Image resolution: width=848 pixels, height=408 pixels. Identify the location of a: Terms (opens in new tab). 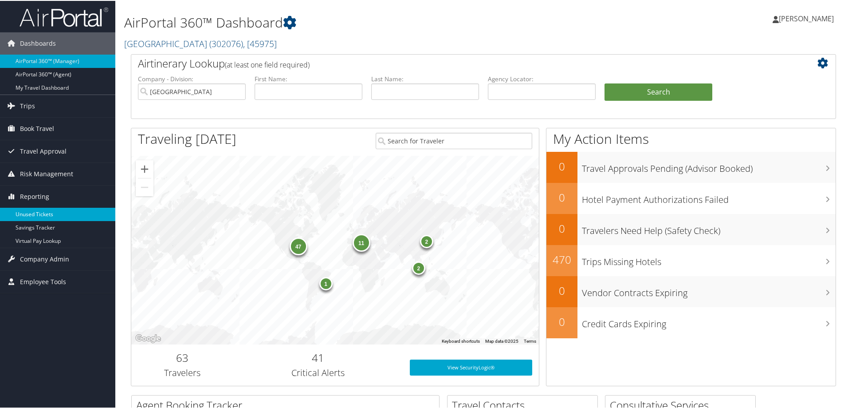
(530, 340).